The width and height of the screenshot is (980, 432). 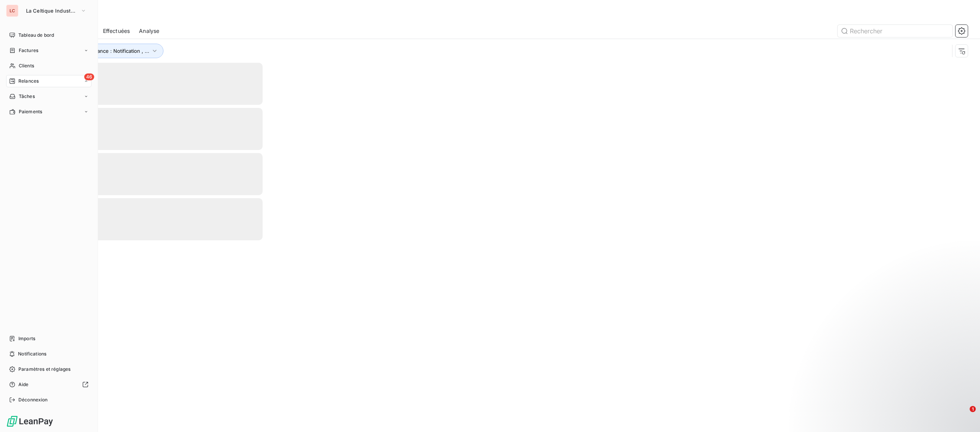 What do you see at coordinates (33, 400) in the screenshot?
I see `span: Déconnexion` at bounding box center [33, 400].